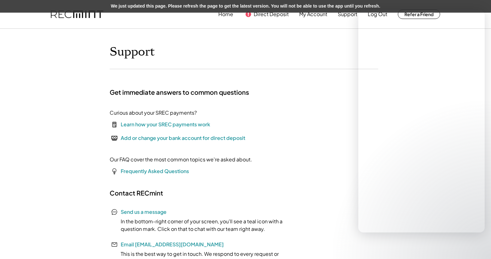 This screenshot has height=259, width=491. I want to click on h2: Get immediate answers to common questions, so click(179, 92).